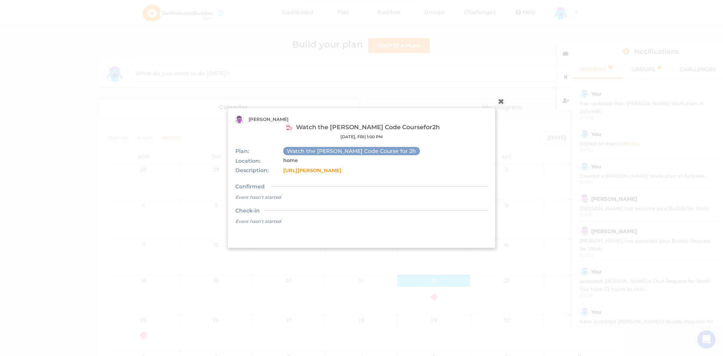 The image size is (723, 356). Describe the element at coordinates (258, 170) in the screenshot. I see `span: Description:` at that location.